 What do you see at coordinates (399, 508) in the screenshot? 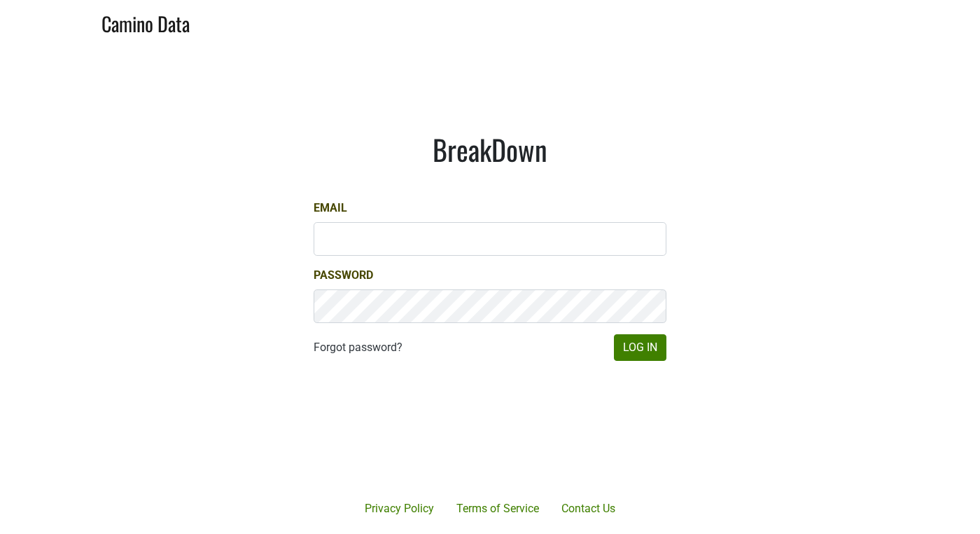
I see `a: Privacy Policy` at bounding box center [399, 508].